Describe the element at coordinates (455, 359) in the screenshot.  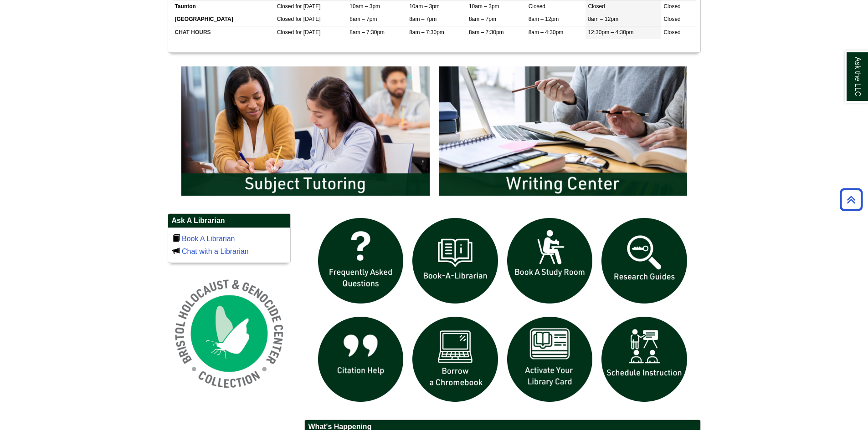
I see `img: Borrow a chromebook icon links to the borrow a chromebook web page` at that location.